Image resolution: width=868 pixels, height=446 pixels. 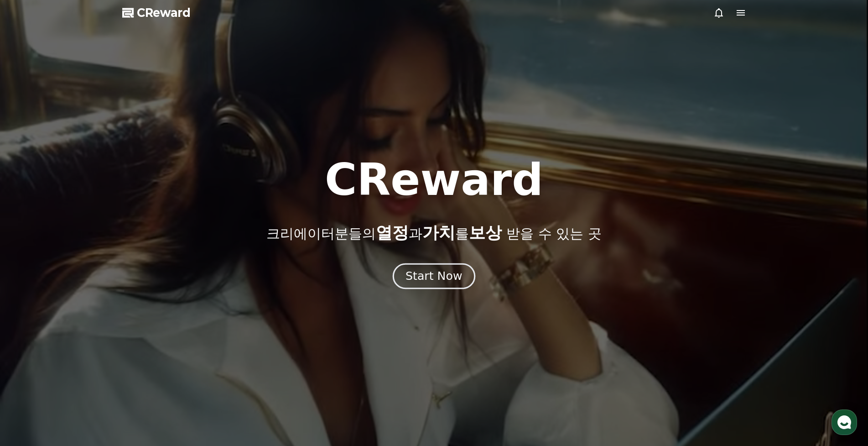 What do you see at coordinates (89, 307) in the screenshot?
I see `span: 대화` at bounding box center [89, 307].